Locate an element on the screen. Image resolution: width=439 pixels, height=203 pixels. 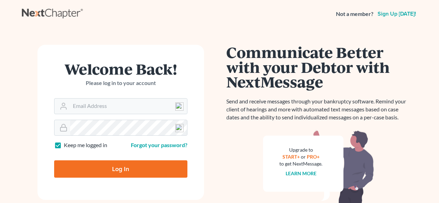
label: Keep me logged in is located at coordinates (85, 145).